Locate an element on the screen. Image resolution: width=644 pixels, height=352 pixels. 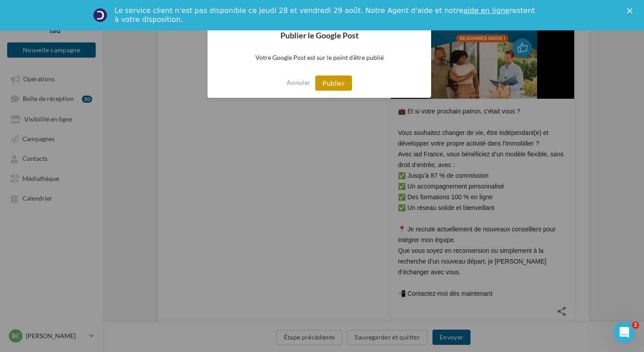
div: Fermer is located at coordinates (632, 10).